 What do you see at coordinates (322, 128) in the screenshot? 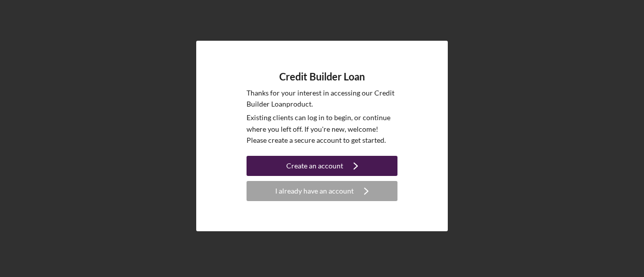
I see `p: Existing clients can log in to begin, or continue where you left off. If you're new, welcome! Ple...` at bounding box center [322, 128].